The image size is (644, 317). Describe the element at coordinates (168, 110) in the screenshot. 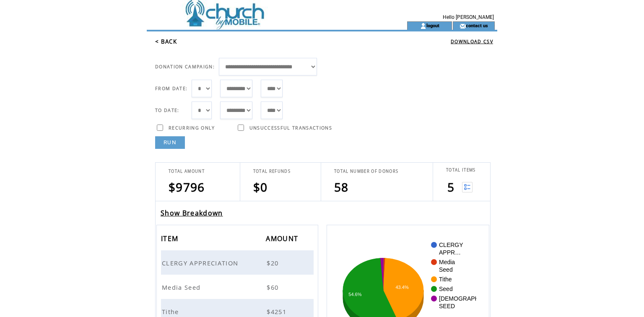

I see `span: TO DATE:` at that location.